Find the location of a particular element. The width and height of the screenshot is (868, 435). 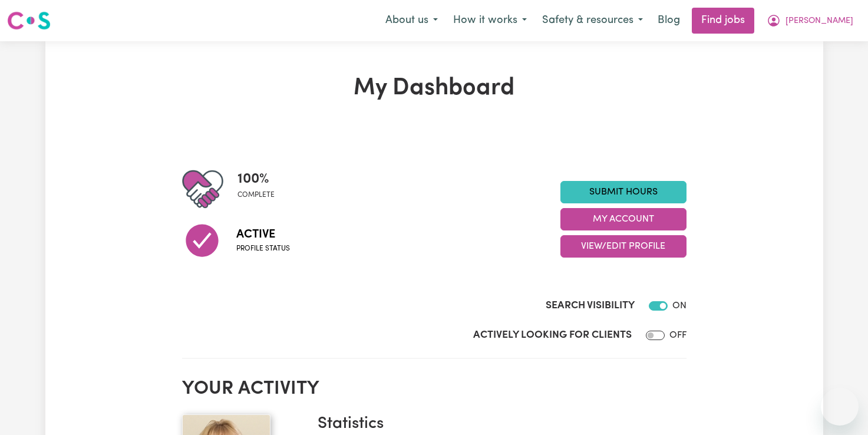

a: Submit Hours is located at coordinates (624, 192).